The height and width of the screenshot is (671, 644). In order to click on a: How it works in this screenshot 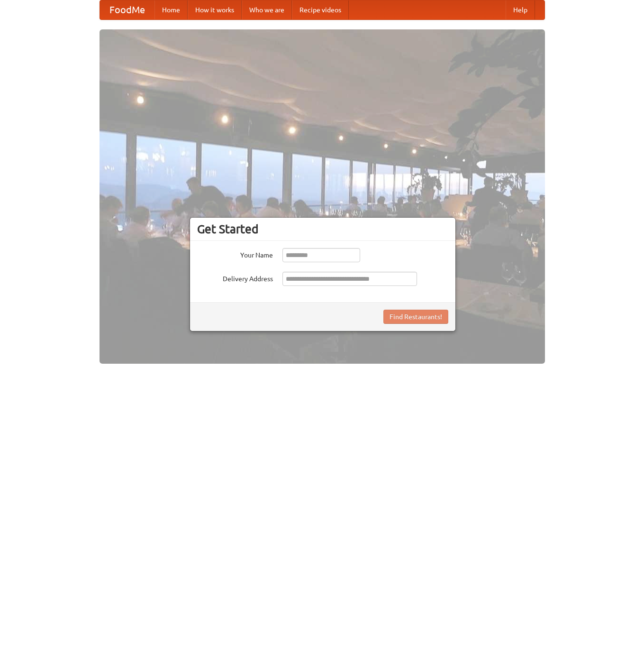, I will do `click(215, 10)`.